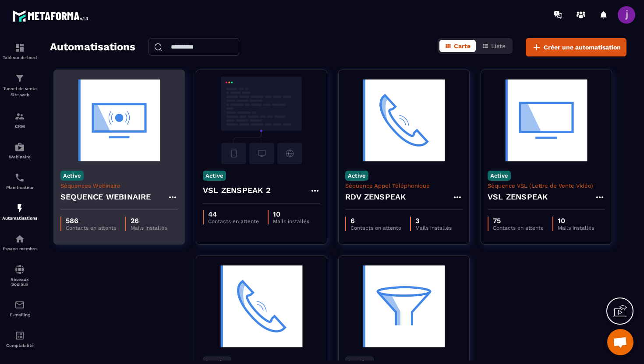  I want to click on a: formationformationCRM, so click(20, 120).